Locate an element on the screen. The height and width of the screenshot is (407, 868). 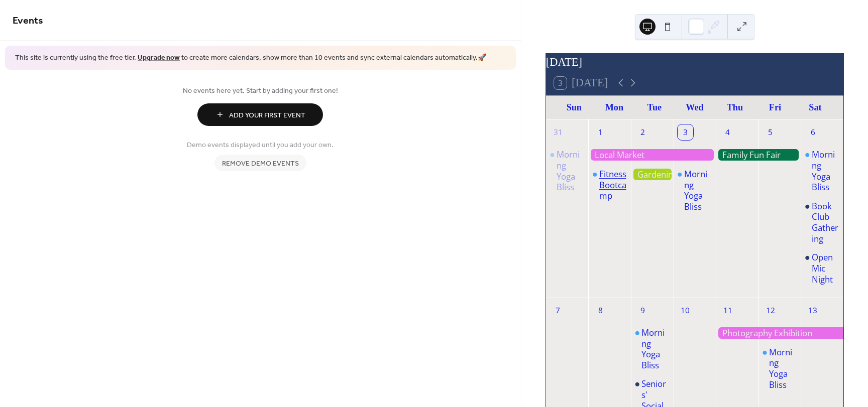
div: 4 is located at coordinates (728, 132).